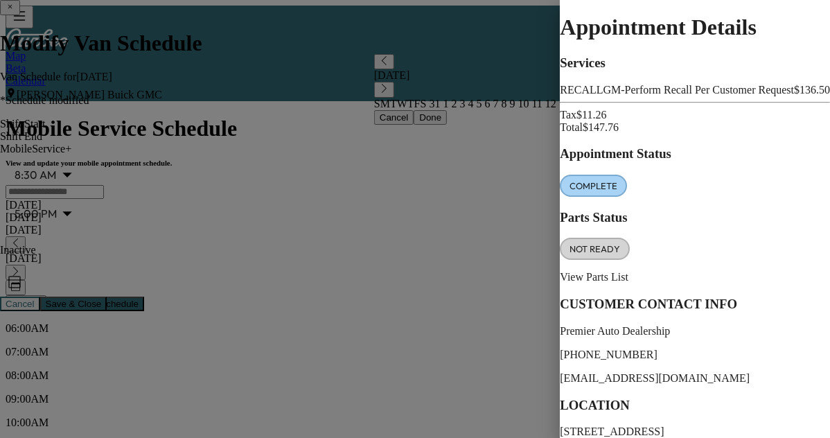 The image size is (830, 438). What do you see at coordinates (695, 27) in the screenshot?
I see `h1: Appointment Details` at bounding box center [695, 27].